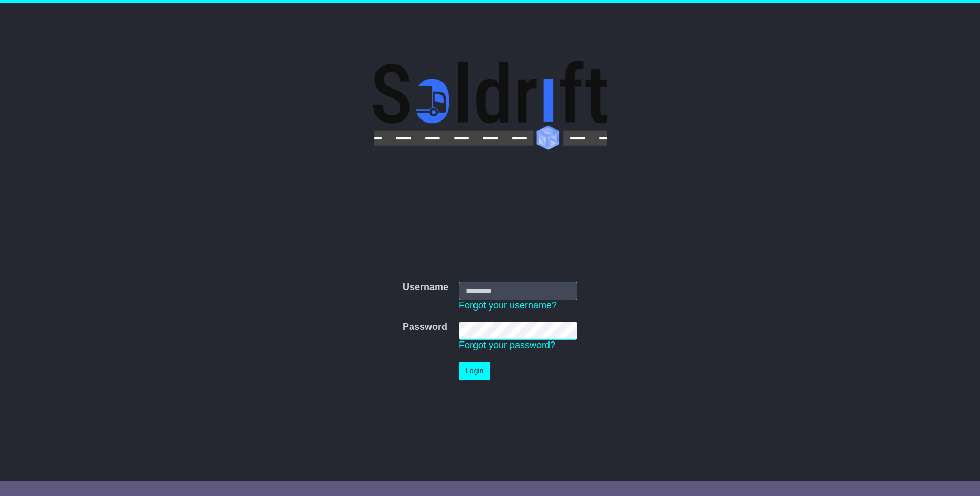 This screenshot has height=496, width=980. Describe the element at coordinates (475, 370) in the screenshot. I see `button: Login` at that location.